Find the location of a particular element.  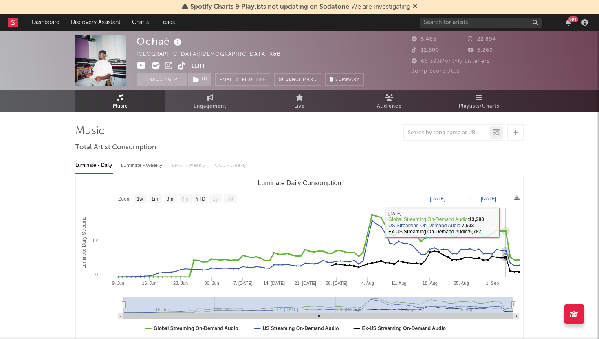

text: 1w is located at coordinates (140, 199).